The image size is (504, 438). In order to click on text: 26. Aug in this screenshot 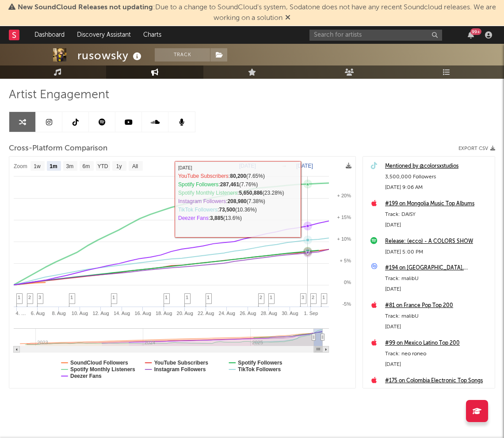, I will do `click(248, 313)`.